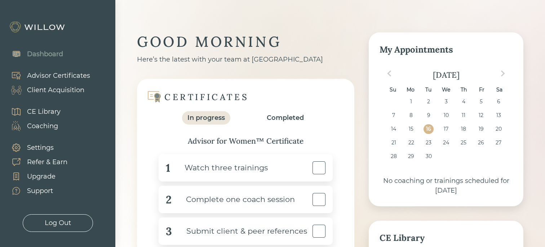 This screenshot has width=545, height=247. What do you see at coordinates (446, 115) in the screenshot?
I see `div: Choose Wednesday, September 10th, 2025` at bounding box center [446, 115].